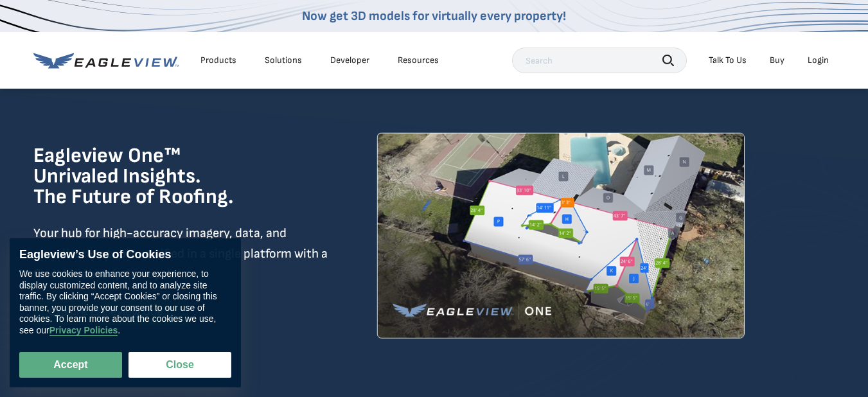  What do you see at coordinates (181, 254) in the screenshot?
I see `p: Your hub for high-accuracy imagery, data, and visualization tools—unified in a single platform wi...` at bounding box center [181, 254].